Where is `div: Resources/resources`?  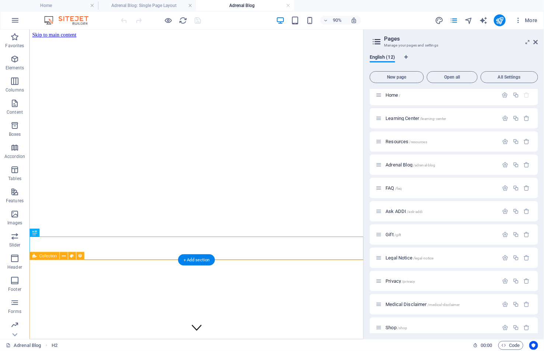 div: Resources/resources is located at coordinates (441, 141).